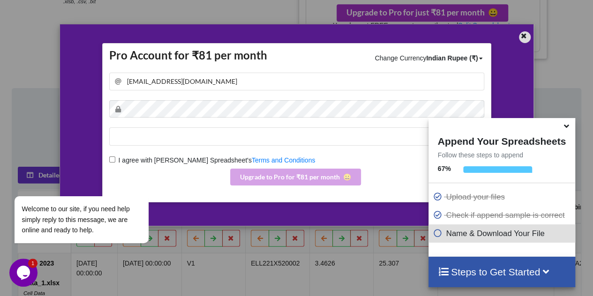  What do you see at coordinates (67, 108) in the screenshot?
I see `span: Welcome to our site, if you need help simply reply to this message, we are online and ready to help.` at bounding box center [67, 108].